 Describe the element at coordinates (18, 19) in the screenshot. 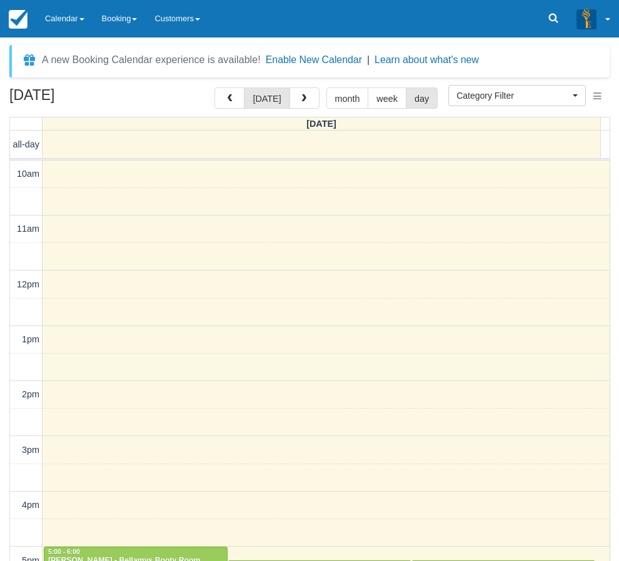

I see `img: checkfront-main-nav-mini-logo.png` at that location.